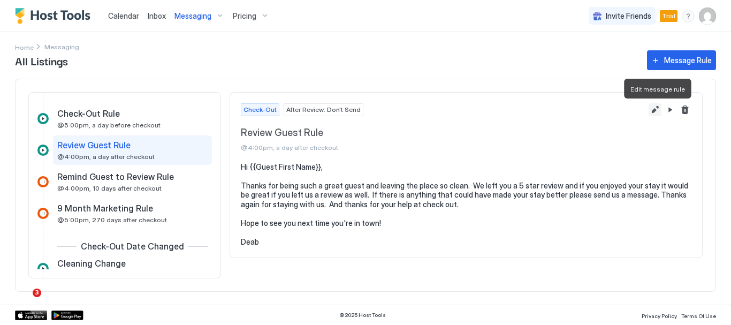 The width and height of the screenshot is (731, 325). Describe the element at coordinates (466, 204) in the screenshot. I see `pre: Hi {{Guest First Name}}, Thanks for being such a great guest and leaving the place so clean. We l...` at that location.